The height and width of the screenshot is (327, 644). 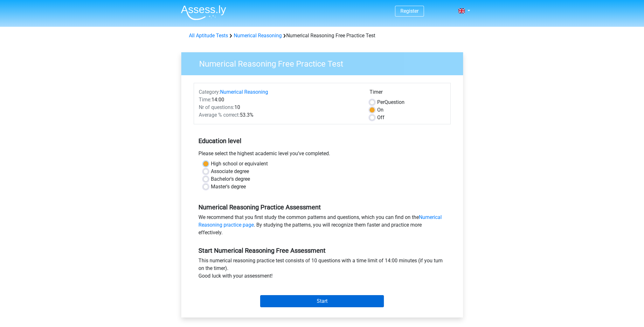 What do you see at coordinates (230, 171) in the screenshot?
I see `label: Associate degree` at bounding box center [230, 171].